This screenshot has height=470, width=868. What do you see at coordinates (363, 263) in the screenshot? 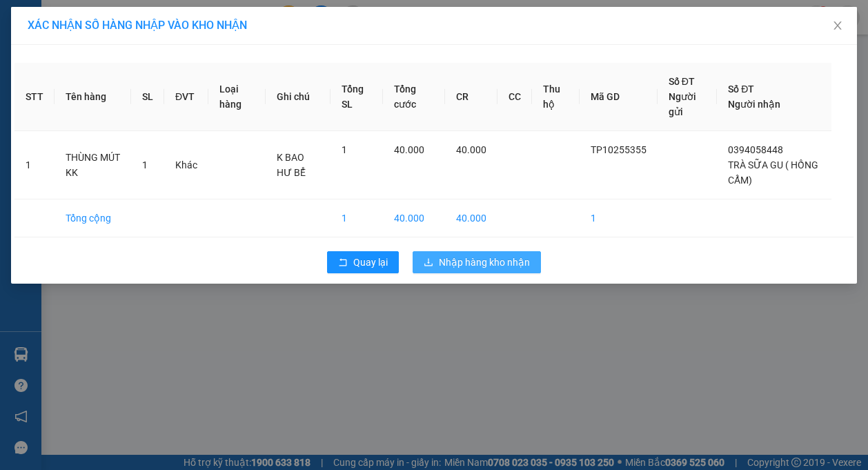
I see `button: rollbackQuay lại` at bounding box center [363, 263].